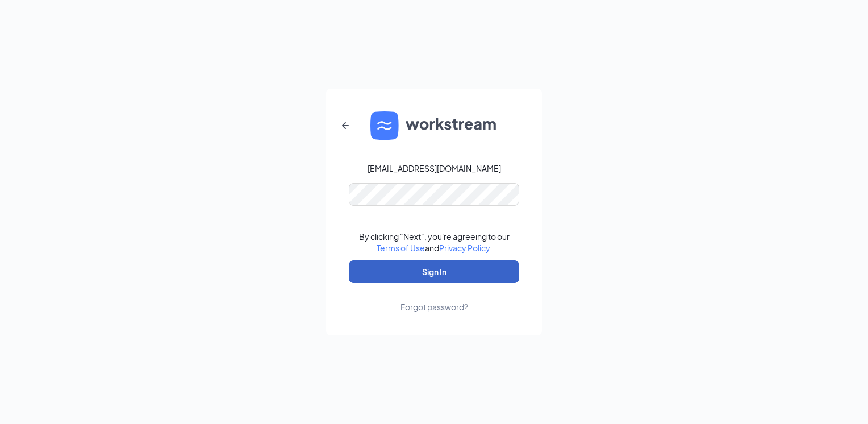  I want to click on svg: ArrowLeftNew, so click(345, 126).